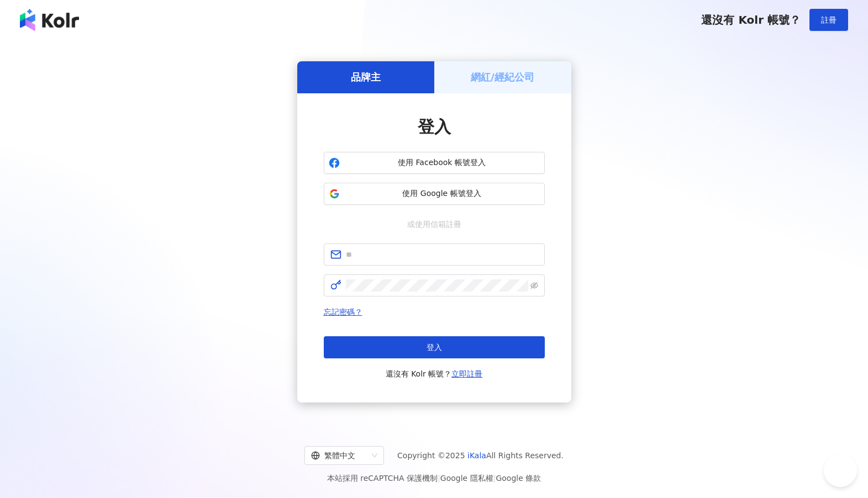 This screenshot has height=498, width=868. Describe the element at coordinates (477, 456) in the screenshot. I see `a: iKala` at that location.